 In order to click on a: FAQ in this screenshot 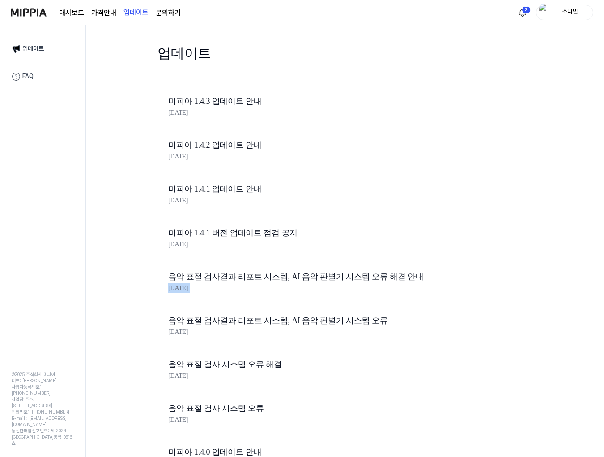, I will do `click(43, 77)`.